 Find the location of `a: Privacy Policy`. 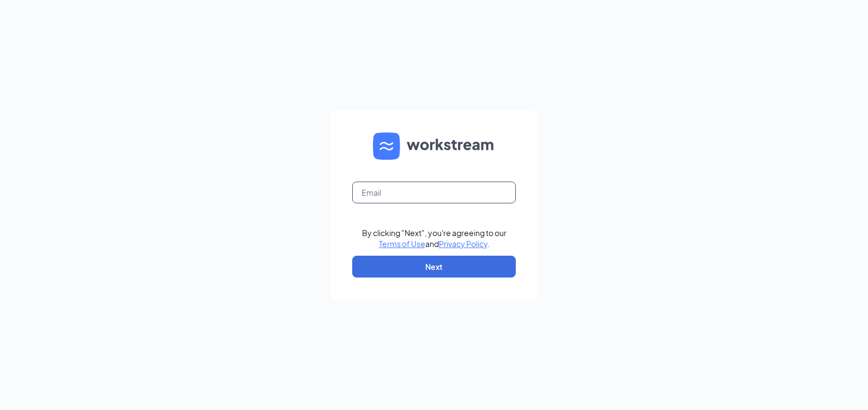

a: Privacy Policy is located at coordinates (463, 244).